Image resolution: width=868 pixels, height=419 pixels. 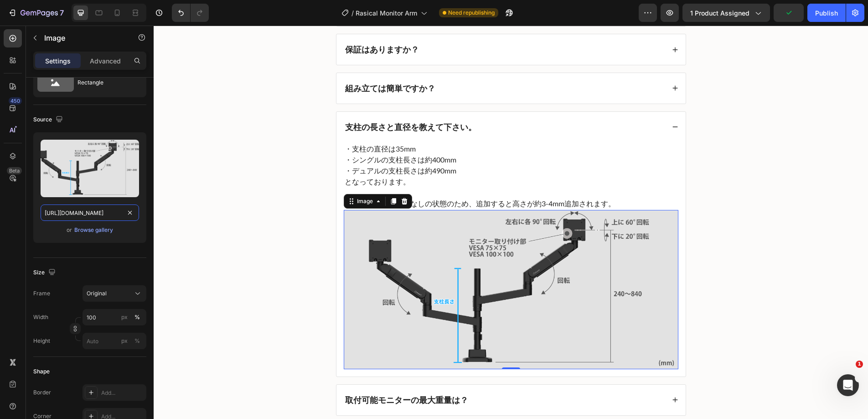 I want to click on label: Frame, so click(x=41, y=293).